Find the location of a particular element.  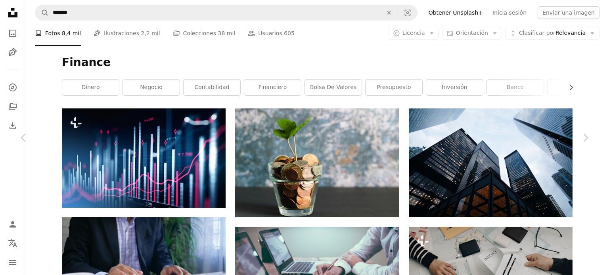

a: Ilustraciones is located at coordinates (13, 52).